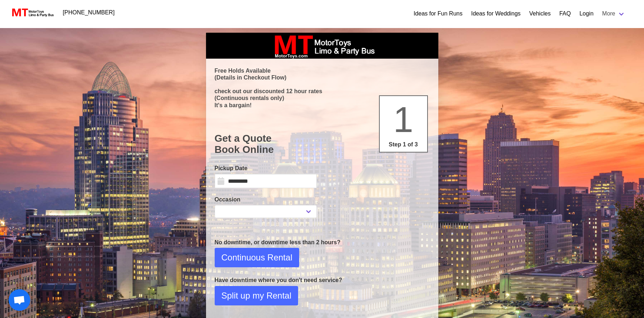 The width and height of the screenshot is (644, 318). I want to click on p: Step 1 of 3, so click(403, 144).